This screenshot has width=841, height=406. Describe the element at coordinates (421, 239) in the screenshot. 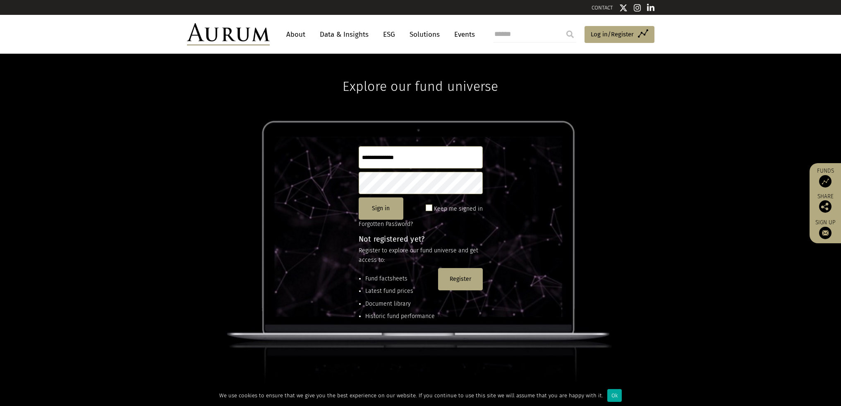

I see `h4: Not registered yet?` at that location.